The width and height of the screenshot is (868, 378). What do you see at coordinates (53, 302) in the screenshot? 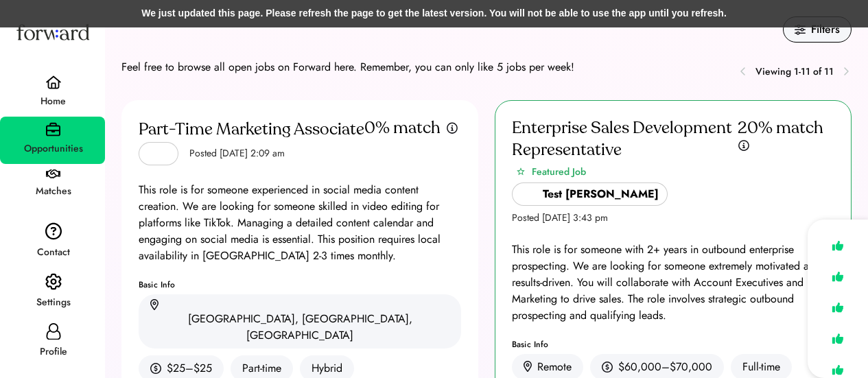
I see `div: Settings` at bounding box center [53, 302].